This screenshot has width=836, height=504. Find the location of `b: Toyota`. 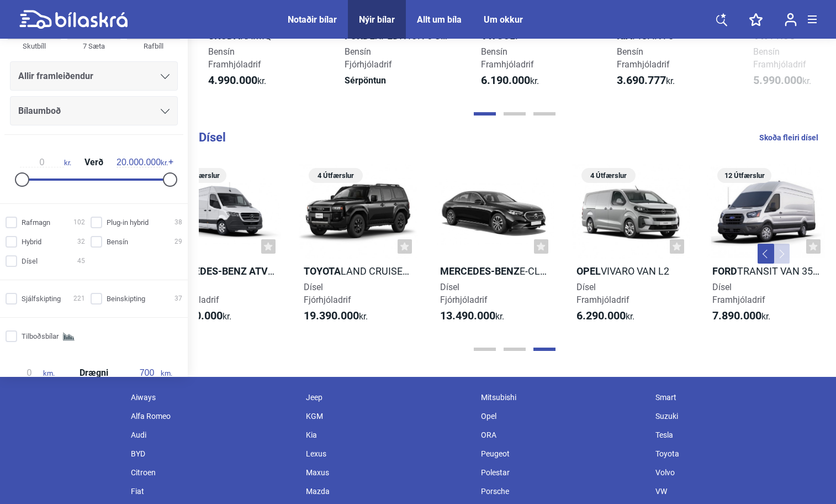

b: Toyota is located at coordinates (322, 271).